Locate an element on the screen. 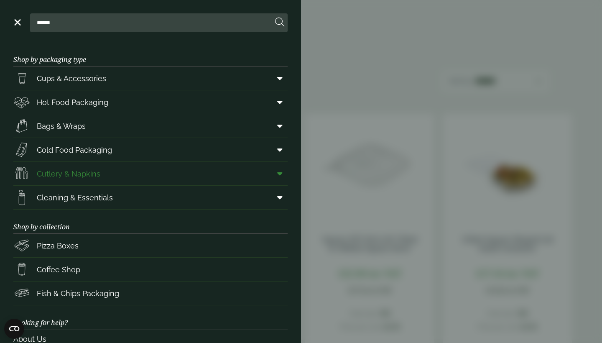  span: Fish & Chips Packaging is located at coordinates (78, 293).